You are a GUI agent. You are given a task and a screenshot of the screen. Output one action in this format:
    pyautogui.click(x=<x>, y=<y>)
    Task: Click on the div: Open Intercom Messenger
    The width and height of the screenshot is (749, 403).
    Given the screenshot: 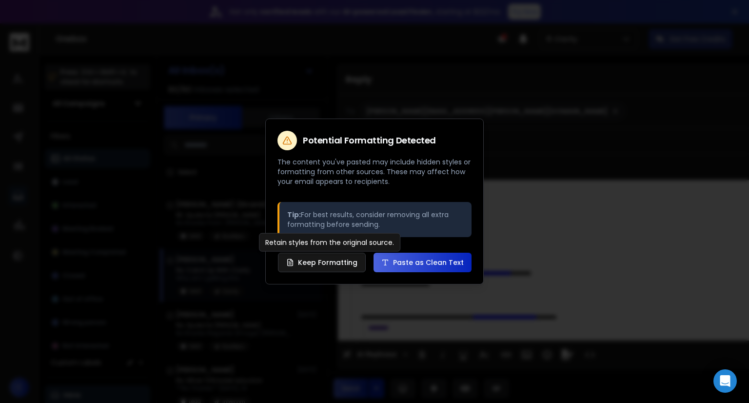 What is the action you would take?
    pyautogui.click(x=725, y=381)
    